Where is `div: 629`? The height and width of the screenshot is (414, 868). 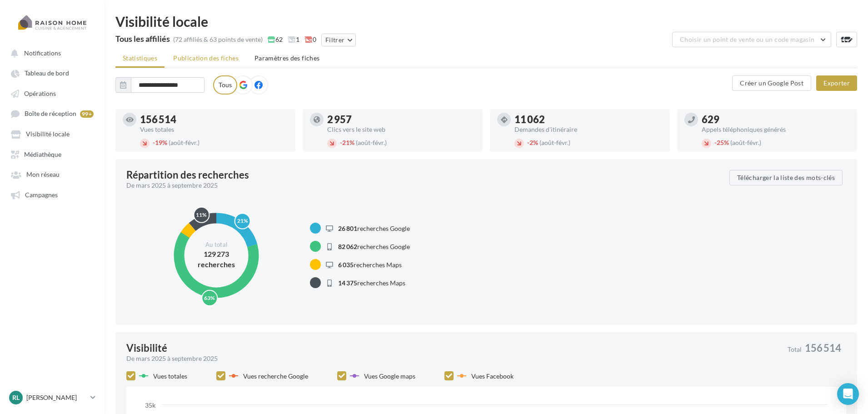 div: 629 is located at coordinates (776, 119).